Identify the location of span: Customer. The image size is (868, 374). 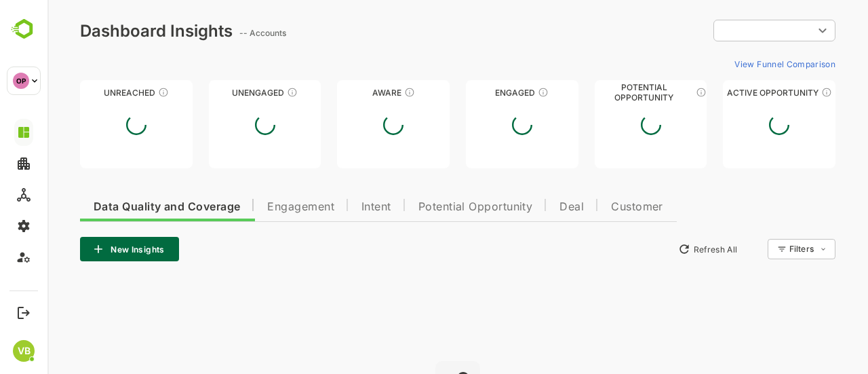
(589, 207).